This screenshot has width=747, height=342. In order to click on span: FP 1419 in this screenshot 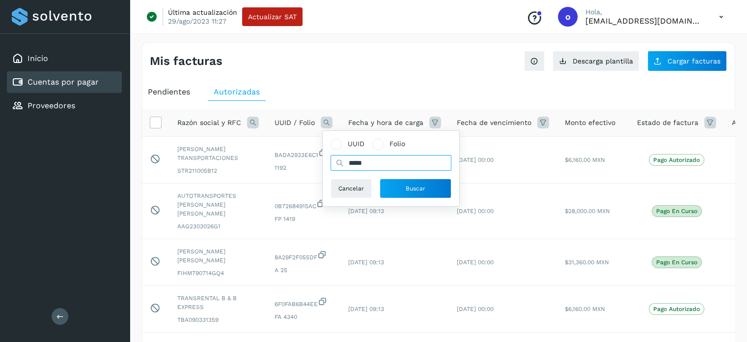, I will do `click(304, 219)`.